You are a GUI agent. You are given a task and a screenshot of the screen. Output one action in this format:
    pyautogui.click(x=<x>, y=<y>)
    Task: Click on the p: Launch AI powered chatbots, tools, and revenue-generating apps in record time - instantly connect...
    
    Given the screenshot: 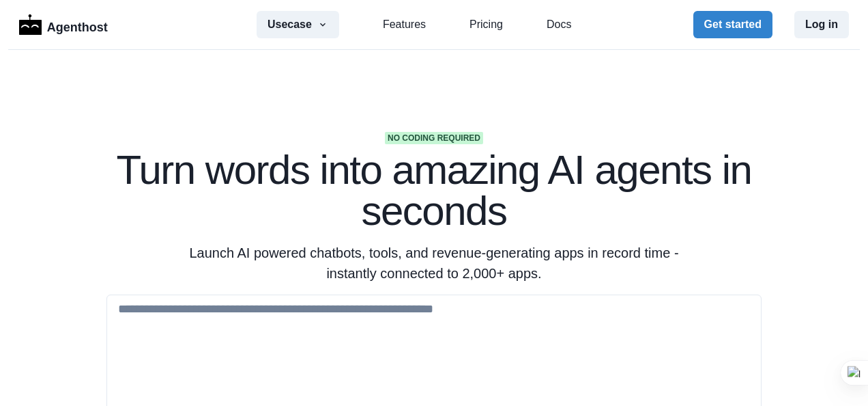 What is the action you would take?
    pyautogui.click(x=434, y=263)
    